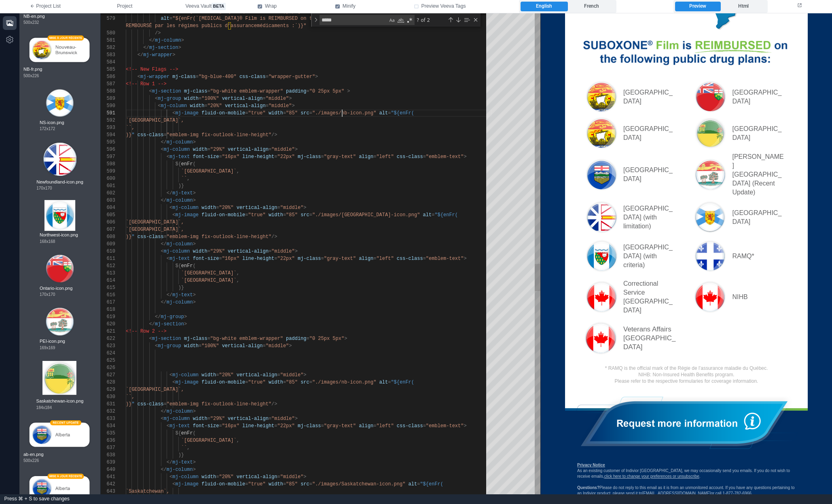 The image size is (832, 504). Describe the element at coordinates (305, 215) in the screenshot. I see `span: src` at that location.